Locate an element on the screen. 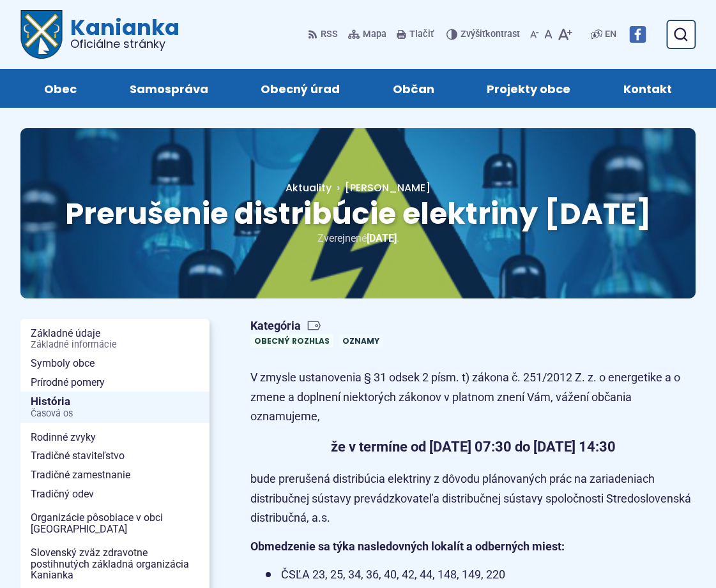 This screenshot has width=716, height=588. img: Prejsť na Facebook stránku is located at coordinates (637, 34).